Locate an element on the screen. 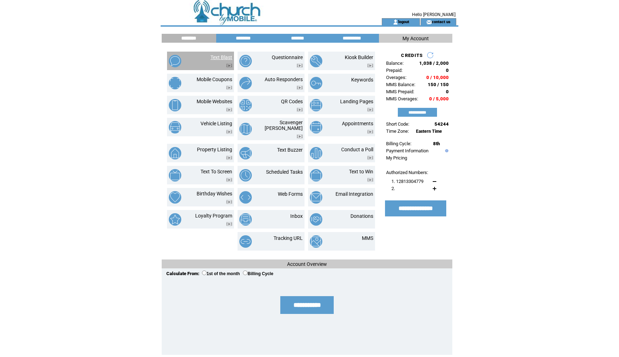 The width and height of the screenshot is (619, 357). a: Text Buzzer is located at coordinates (290, 150).